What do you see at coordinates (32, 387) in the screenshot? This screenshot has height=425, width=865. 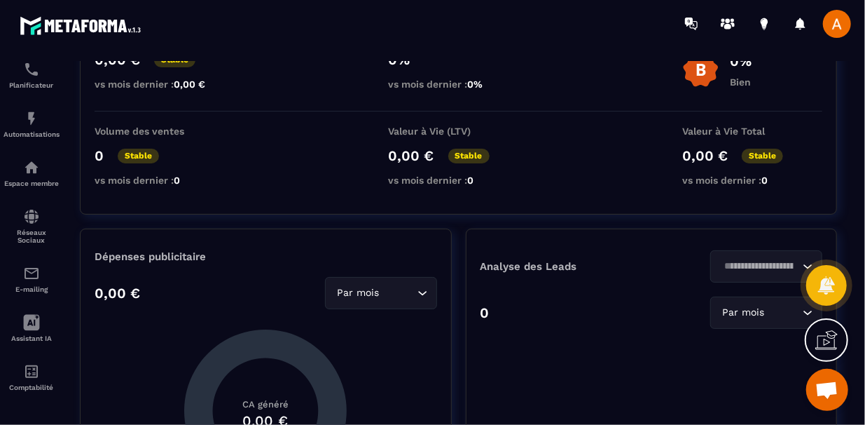 I see `p: Comptabilité` at bounding box center [32, 387].